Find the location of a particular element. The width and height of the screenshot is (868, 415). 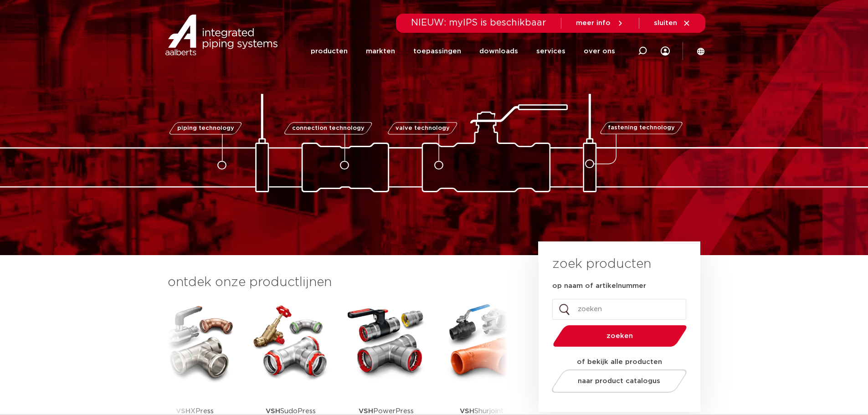

a: sluiten is located at coordinates (672, 23).